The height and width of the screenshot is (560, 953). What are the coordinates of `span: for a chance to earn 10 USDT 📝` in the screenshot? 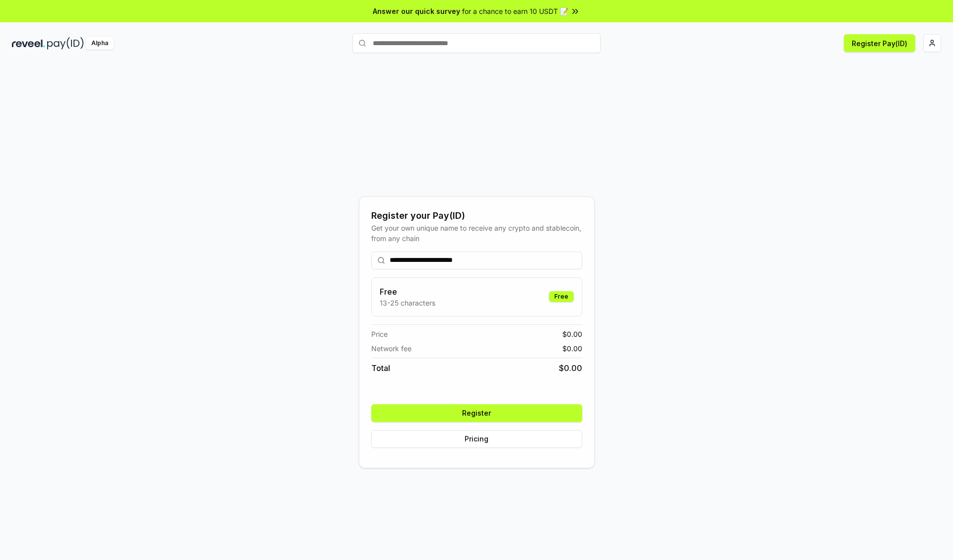 It's located at (515, 11).